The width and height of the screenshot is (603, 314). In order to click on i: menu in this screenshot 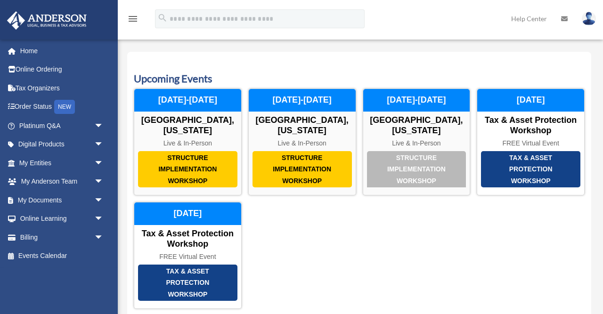, I will do `click(133, 19)`.